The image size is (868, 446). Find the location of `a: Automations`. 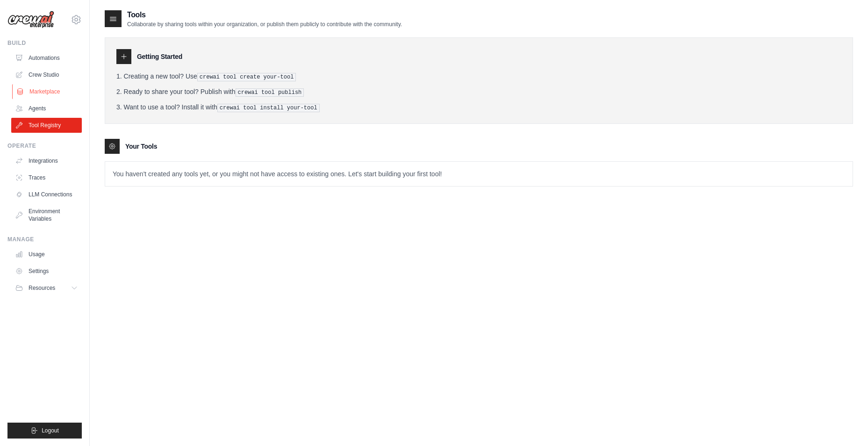

a: Automations is located at coordinates (46, 58).